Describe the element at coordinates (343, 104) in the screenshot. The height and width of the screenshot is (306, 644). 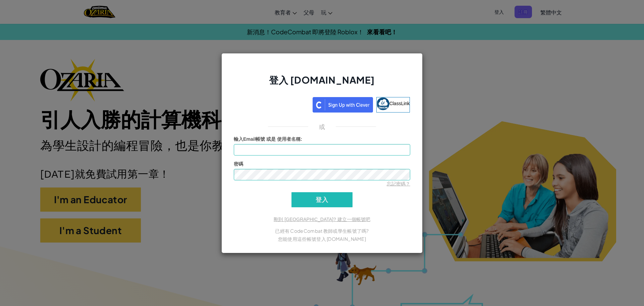
I see `img: clever_sso_button@2x.png` at that location.